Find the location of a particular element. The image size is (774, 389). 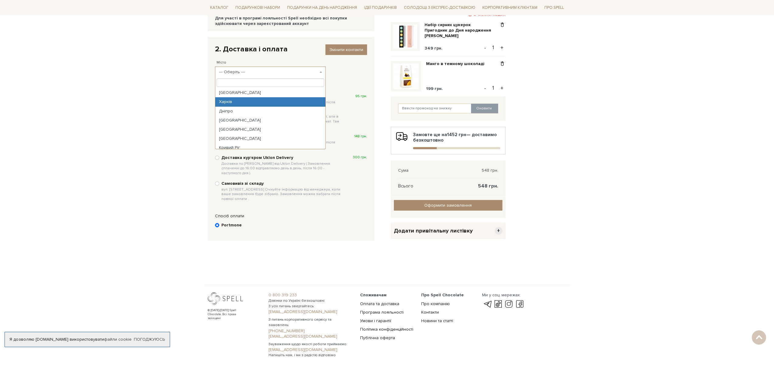

span: Змінити контакти is located at coordinates (346, 50).